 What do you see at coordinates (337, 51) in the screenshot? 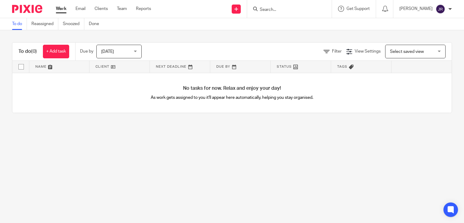
I see `span: Filter` at bounding box center [337, 51].